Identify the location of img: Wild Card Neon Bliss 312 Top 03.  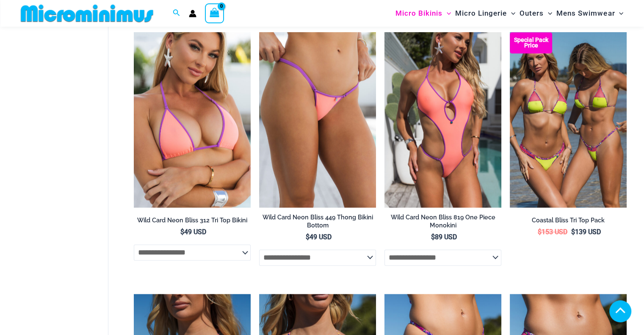
(192, 120).